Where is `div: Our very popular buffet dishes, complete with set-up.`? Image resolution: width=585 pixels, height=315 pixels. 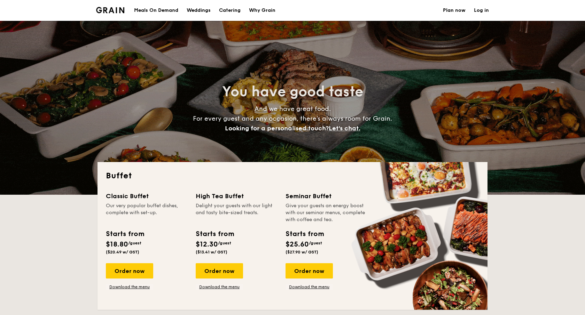 div: Our very popular buffet dishes, complete with set-up. is located at coordinates (146, 213).